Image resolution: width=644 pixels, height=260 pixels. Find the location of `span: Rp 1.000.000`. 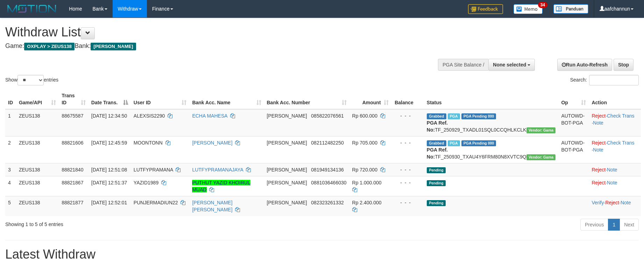

span: Rp 1.000.000 is located at coordinates (367, 183).